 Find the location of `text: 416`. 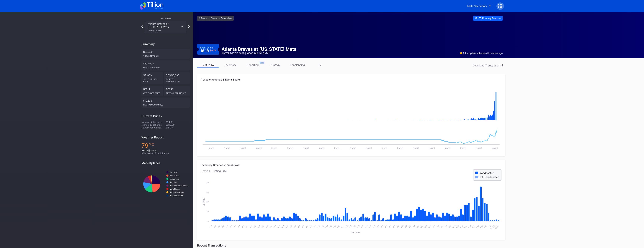

text: 416 is located at coordinates (370, 227).